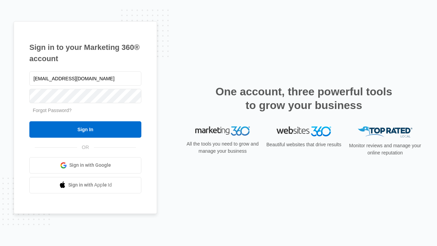 This screenshot has width=437, height=246. Describe the element at coordinates (85, 78) in the screenshot. I see `input: Email` at that location.